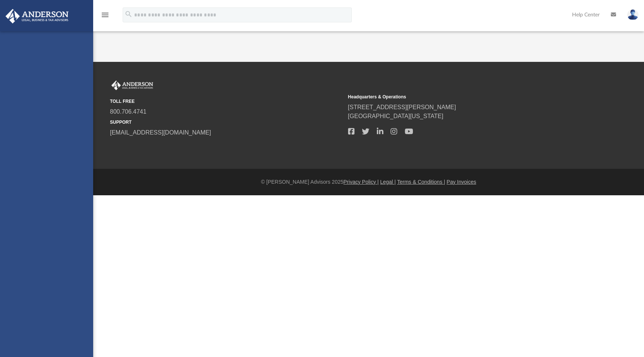 The image size is (644, 357). What do you see at coordinates (361, 182) in the screenshot?
I see `a: Privacy Policy |` at bounding box center [361, 182].